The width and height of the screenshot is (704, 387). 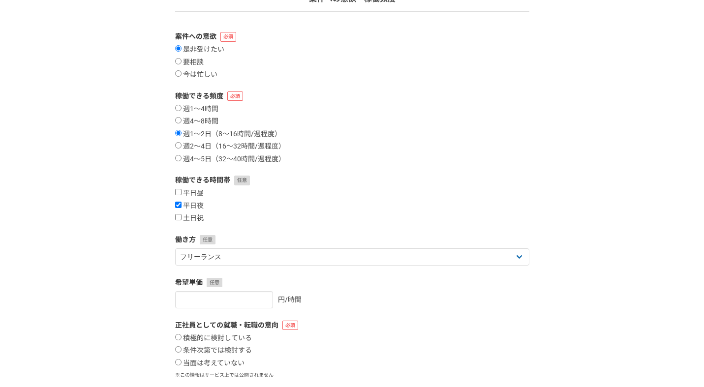 What do you see at coordinates (178, 217) in the screenshot?
I see `input: 土日祝` at bounding box center [178, 217].